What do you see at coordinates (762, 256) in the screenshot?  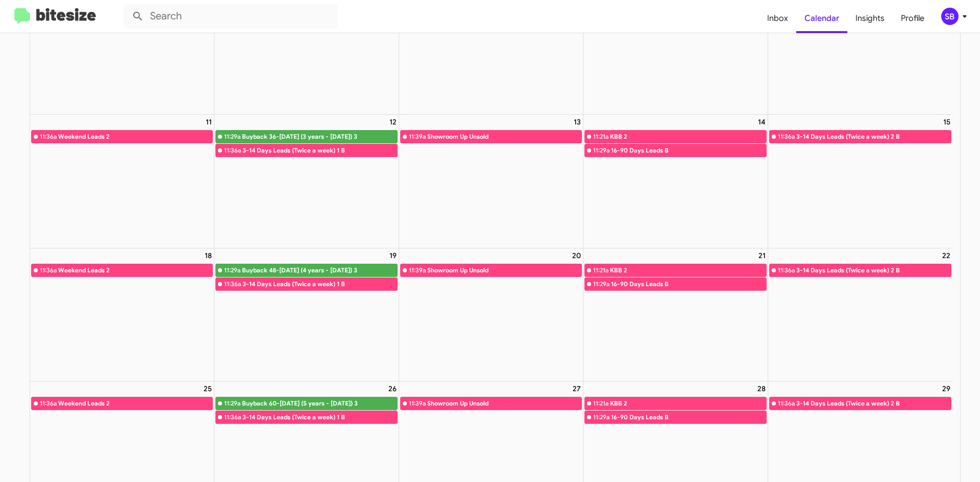 I see `a: August 21, 2025` at bounding box center [762, 256].